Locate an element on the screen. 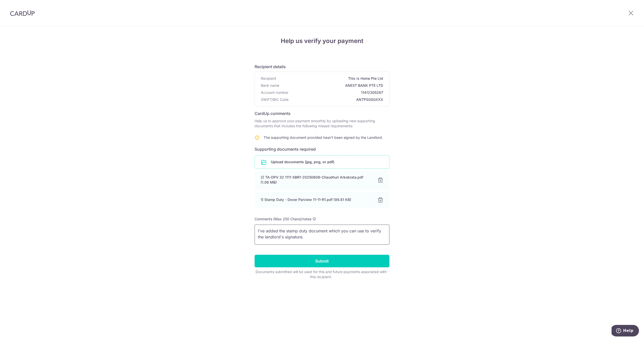 This screenshot has width=644, height=340. span: Comments (Max 250 Chars)/notes is located at coordinates (283, 219).